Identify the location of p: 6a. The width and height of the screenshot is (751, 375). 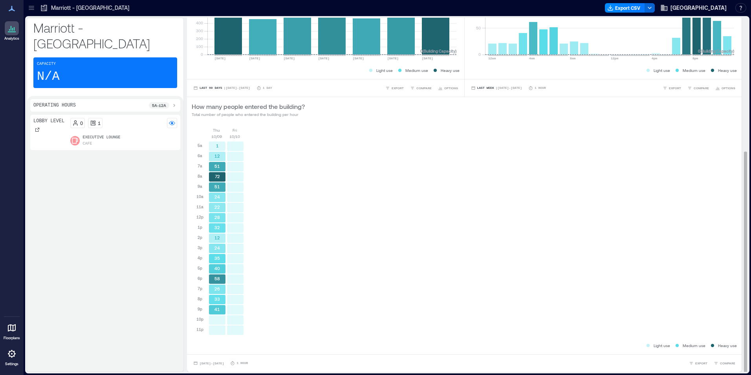
(200, 156).